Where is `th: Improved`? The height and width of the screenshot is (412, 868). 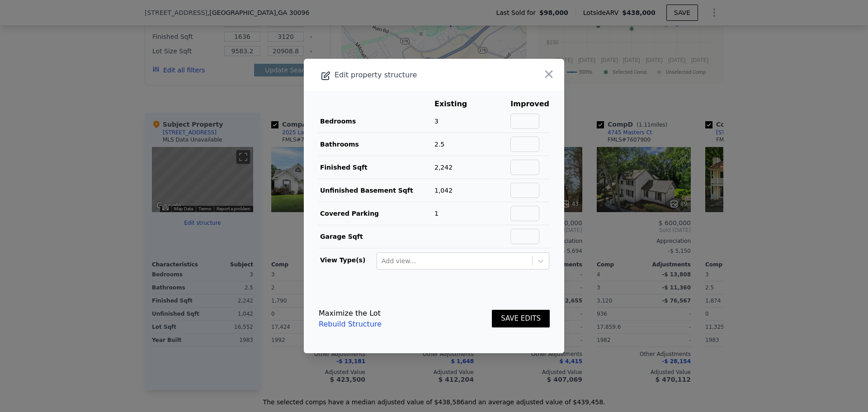
th: Improved is located at coordinates (530, 104).